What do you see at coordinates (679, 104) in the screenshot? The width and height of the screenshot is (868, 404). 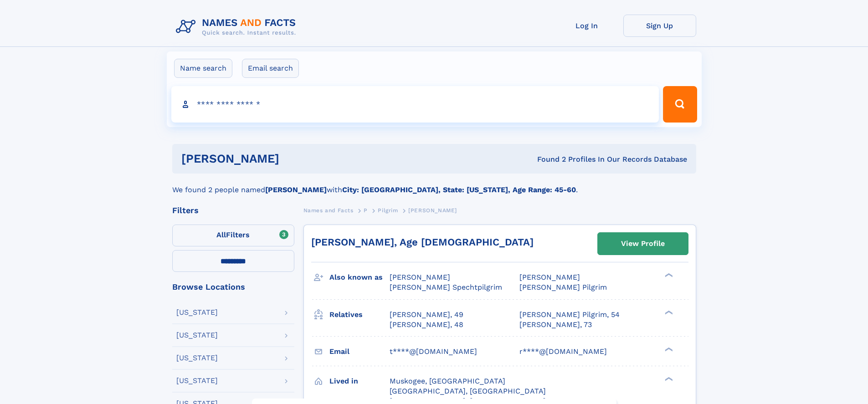 I see `button: Search Button` at bounding box center [679, 104].